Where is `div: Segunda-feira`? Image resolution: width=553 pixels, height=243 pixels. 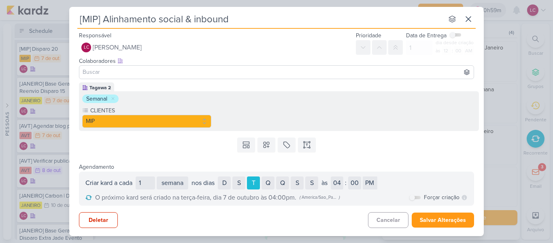 div: Segunda-feira is located at coordinates (239, 183).